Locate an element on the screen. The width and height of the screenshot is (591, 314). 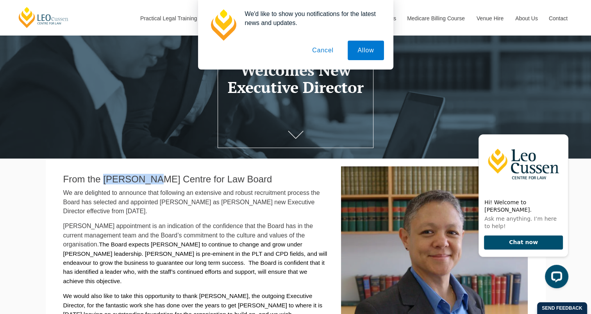
button: Chat now is located at coordinates (51, 115).